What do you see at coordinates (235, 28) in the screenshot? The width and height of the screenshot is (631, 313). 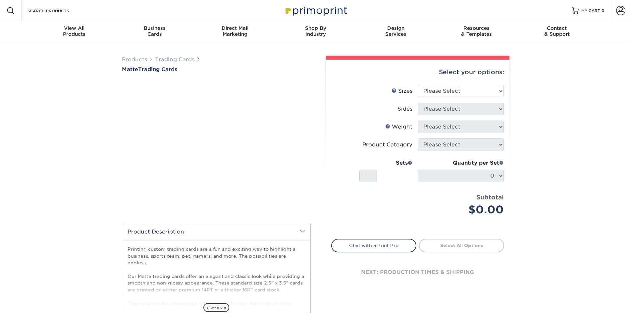 I see `span: Direct Mail` at bounding box center [235, 28].